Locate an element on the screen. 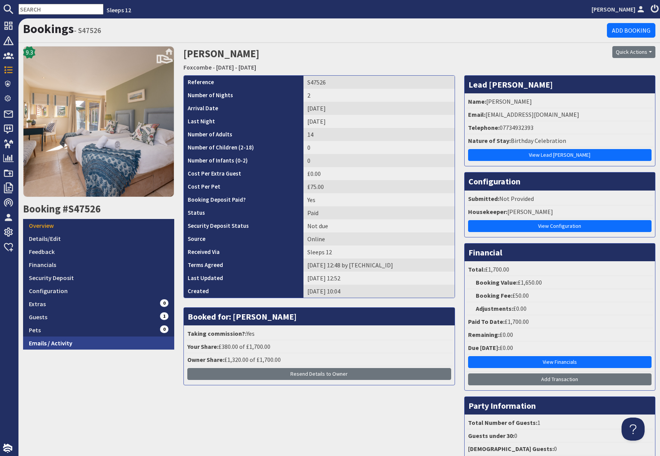 This screenshot has width=660, height=456. span: Resend Details to Owner is located at coordinates (319, 374).